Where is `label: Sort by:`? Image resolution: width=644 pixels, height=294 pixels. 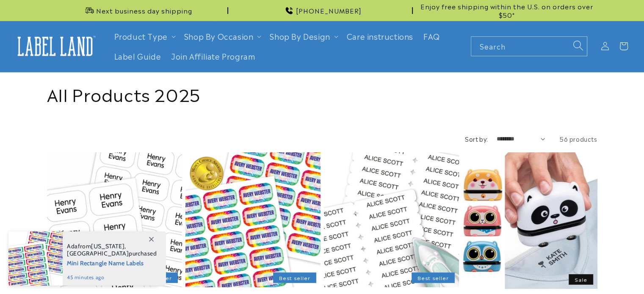 label: Sort by: is located at coordinates (476, 139).